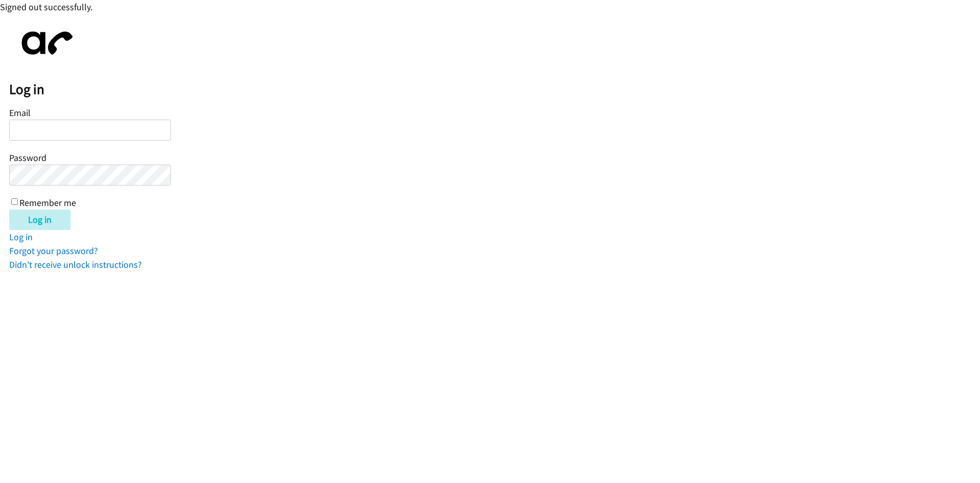 The height and width of the screenshot is (483, 980). I want to click on label: Email, so click(20, 113).